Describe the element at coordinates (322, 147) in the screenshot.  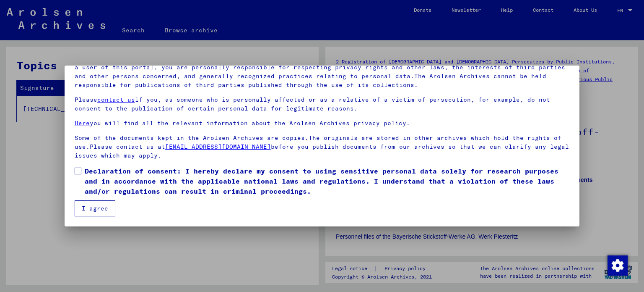
I see `p: Some of the documents kept in the Arolsen Archives are copies.The originals are stored in other a...` at that location.